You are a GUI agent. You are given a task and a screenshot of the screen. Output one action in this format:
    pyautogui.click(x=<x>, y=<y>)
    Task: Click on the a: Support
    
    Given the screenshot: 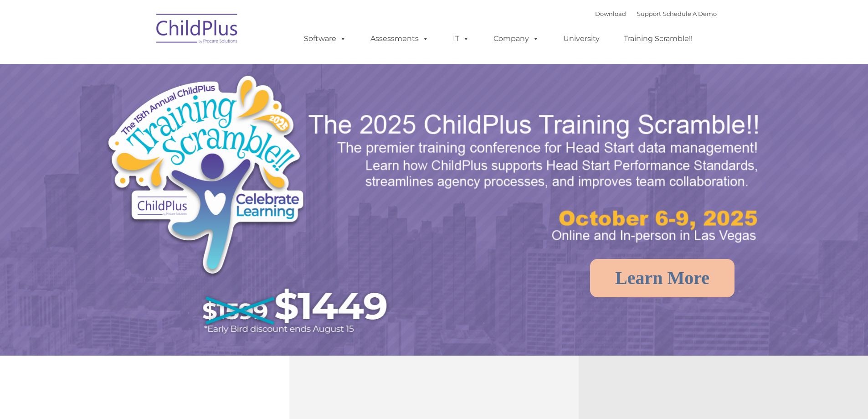 What is the action you would take?
    pyautogui.click(x=649, y=14)
    